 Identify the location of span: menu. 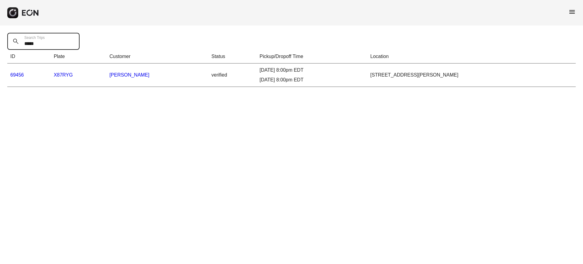
(572, 12).